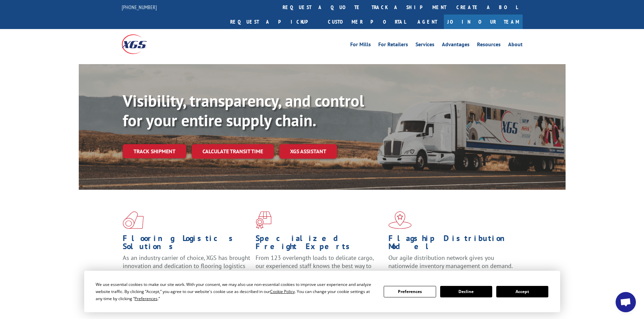 The width and height of the screenshot is (644, 319). What do you see at coordinates (360, 46) in the screenshot?
I see `a: For Mills` at bounding box center [360, 46].